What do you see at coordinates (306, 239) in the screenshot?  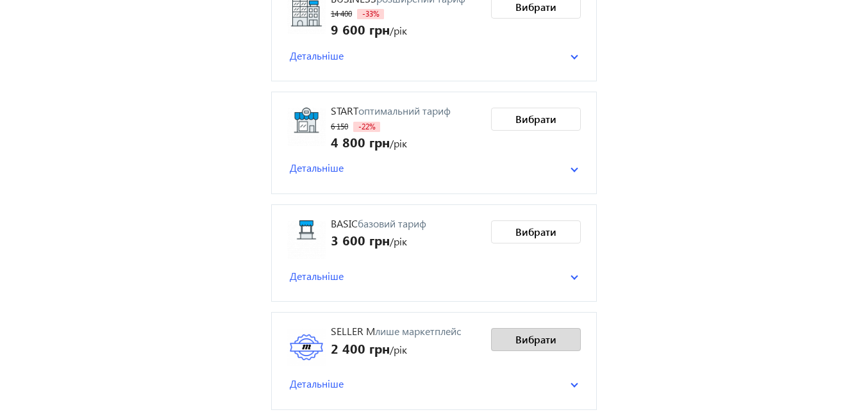 I see `img: Basic` at bounding box center [306, 239].